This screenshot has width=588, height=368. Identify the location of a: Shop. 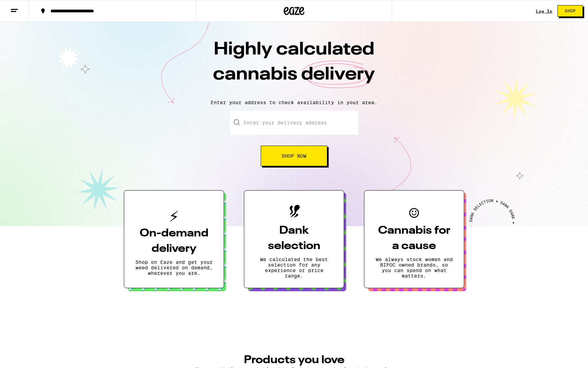
(570, 11).